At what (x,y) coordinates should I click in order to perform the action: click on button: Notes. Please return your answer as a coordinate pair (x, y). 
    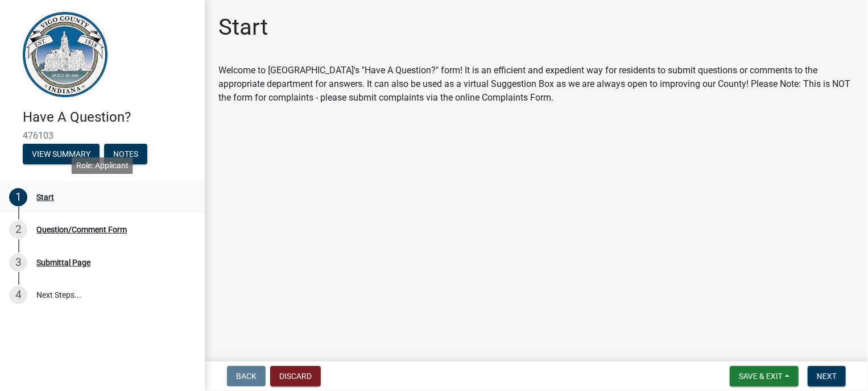
    Looking at the image, I should click on (126, 154).